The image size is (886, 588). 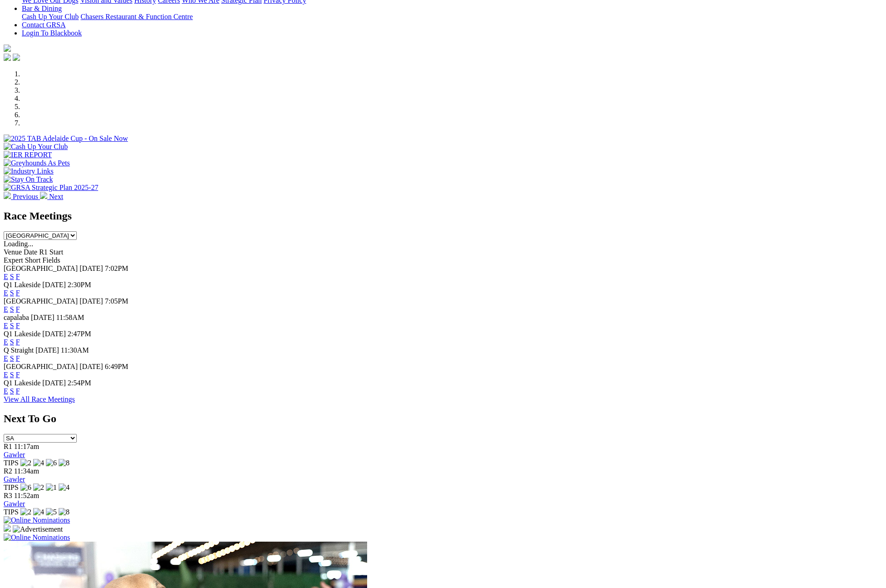 What do you see at coordinates (8, 470) in the screenshot?
I see `span: R2` at bounding box center [8, 470].